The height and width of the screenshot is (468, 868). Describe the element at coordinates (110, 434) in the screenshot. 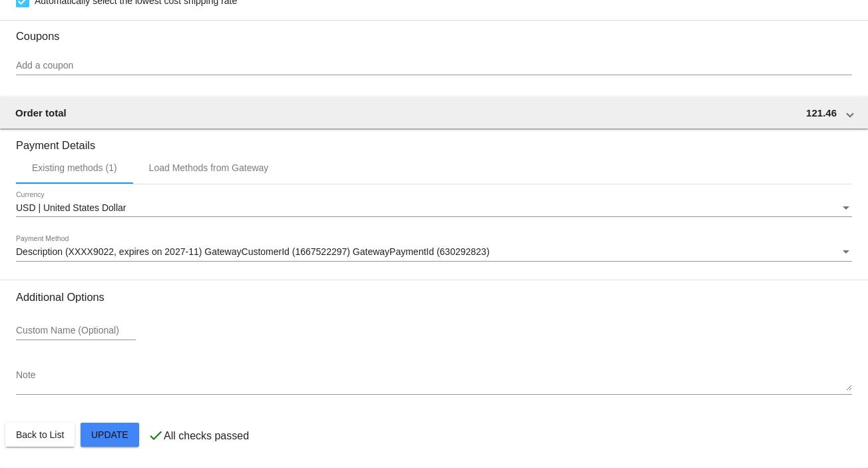

I see `span: Update` at that location.